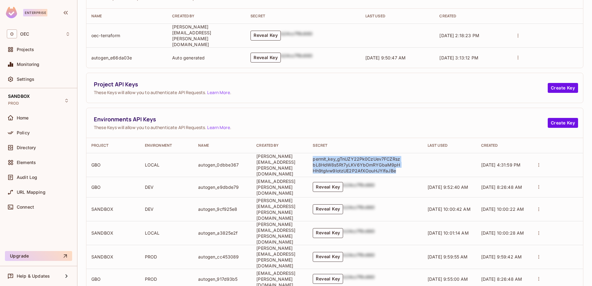 Image resolution: width=592 pixels, height=286 pixels. I want to click on span: Environments API Keys, so click(321, 119).